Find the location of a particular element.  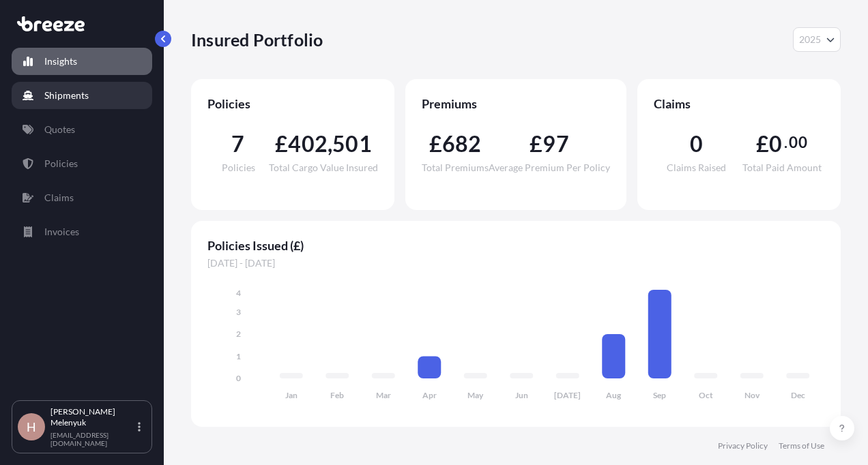

tspan: Mar is located at coordinates (384, 395).